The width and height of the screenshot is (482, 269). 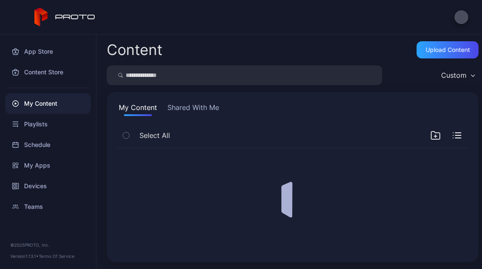 I want to click on div: Devices, so click(x=48, y=186).